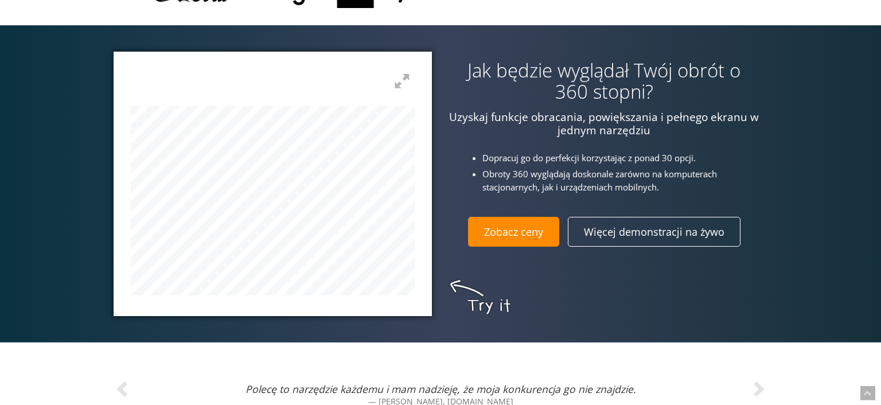 This screenshot has width=881, height=405. Describe the element at coordinates (626, 181) in the screenshot. I see `li: Obroty 360 wyglądają doskonale zarówno na komputerach stacjonarnych, jak i urządzeniach mobilnych.` at that location.